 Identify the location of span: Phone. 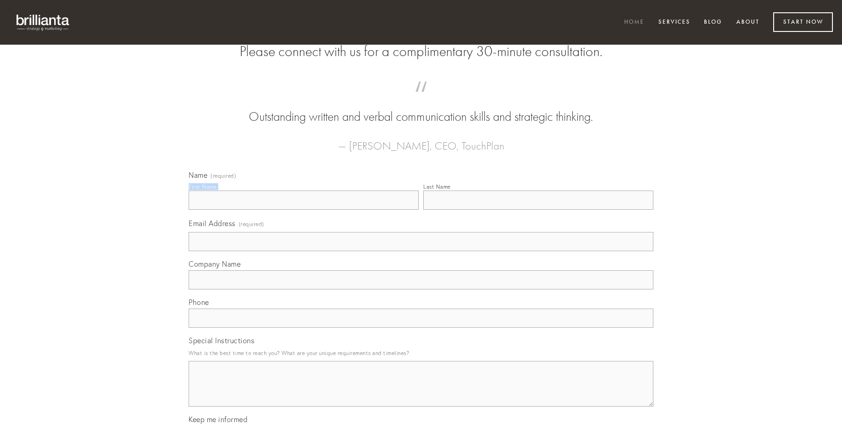
(199, 302).